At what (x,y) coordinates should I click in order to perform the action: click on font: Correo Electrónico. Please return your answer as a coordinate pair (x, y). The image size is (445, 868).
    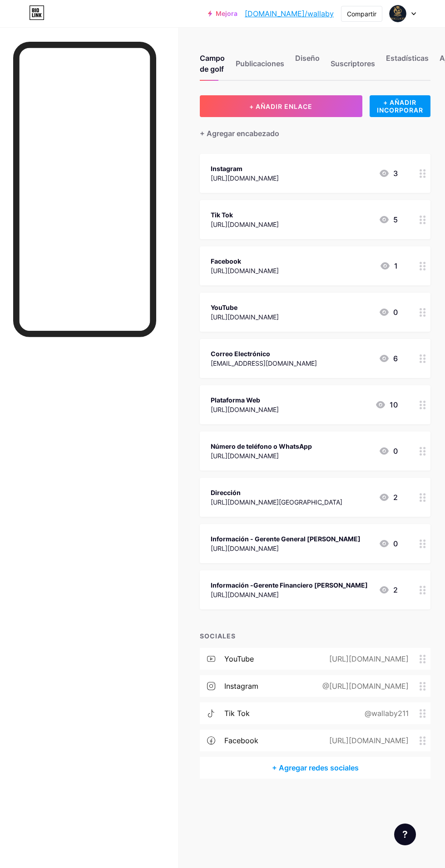
    Looking at the image, I should click on (240, 354).